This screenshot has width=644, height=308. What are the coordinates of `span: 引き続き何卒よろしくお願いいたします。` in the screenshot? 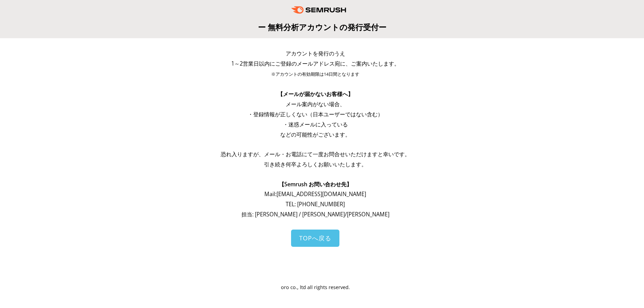 It's located at (316, 165).